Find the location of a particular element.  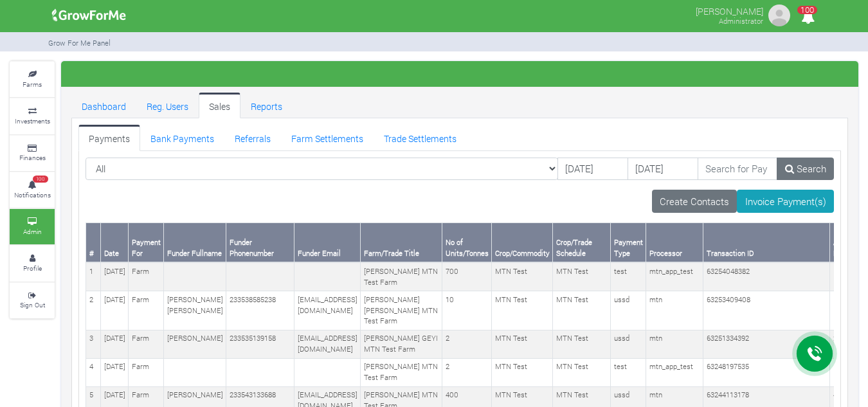

th: Funder Phonenumber is located at coordinates (261, 243).